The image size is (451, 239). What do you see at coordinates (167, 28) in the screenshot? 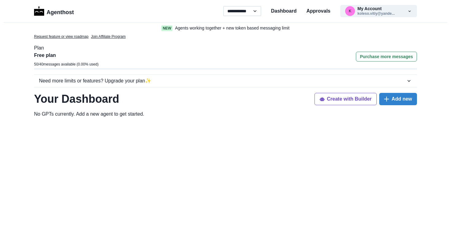
I see `span: New` at bounding box center [167, 28].